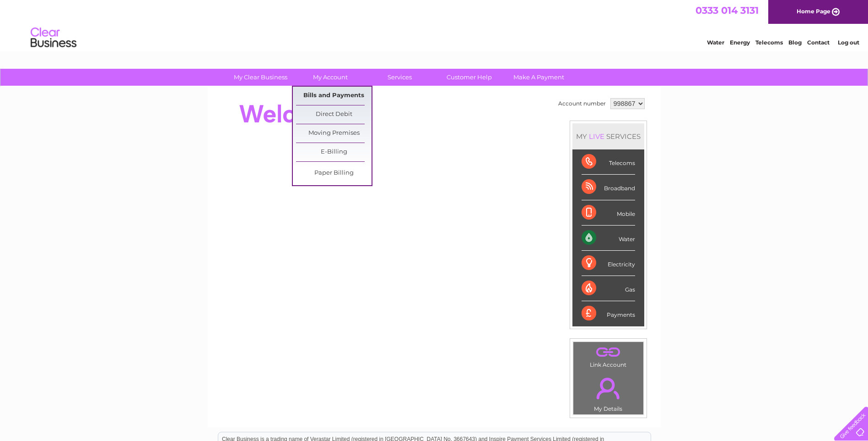  I want to click on a: Moving Premises, so click(334, 133).